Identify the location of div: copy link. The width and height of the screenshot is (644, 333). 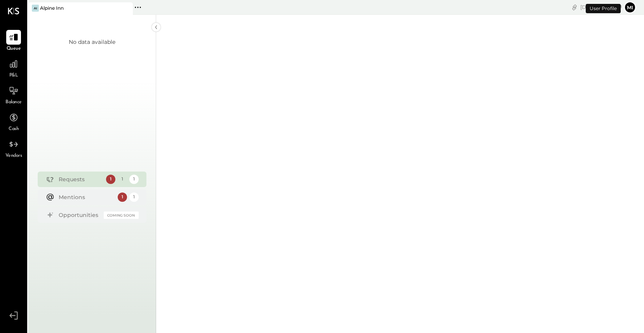
(574, 7).